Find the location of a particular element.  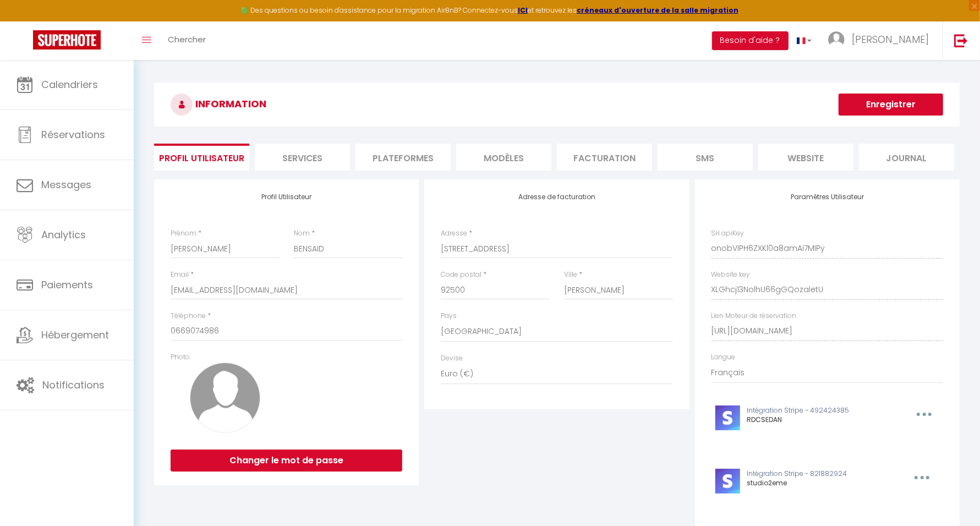

label: Nom is located at coordinates (302, 233).